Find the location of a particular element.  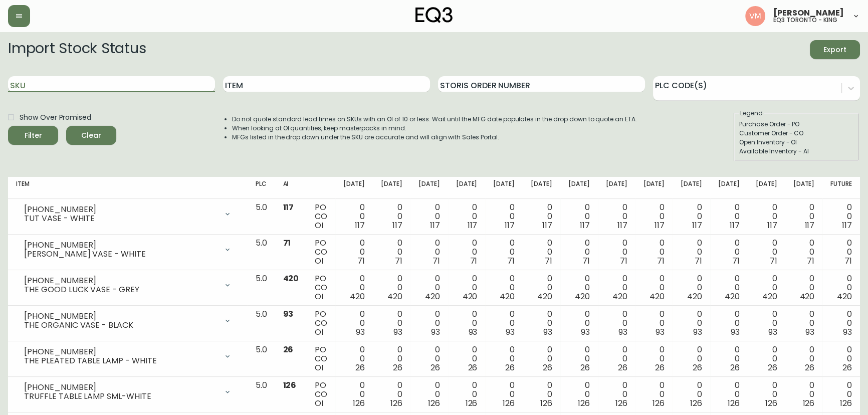

button: Filter is located at coordinates (33, 135).